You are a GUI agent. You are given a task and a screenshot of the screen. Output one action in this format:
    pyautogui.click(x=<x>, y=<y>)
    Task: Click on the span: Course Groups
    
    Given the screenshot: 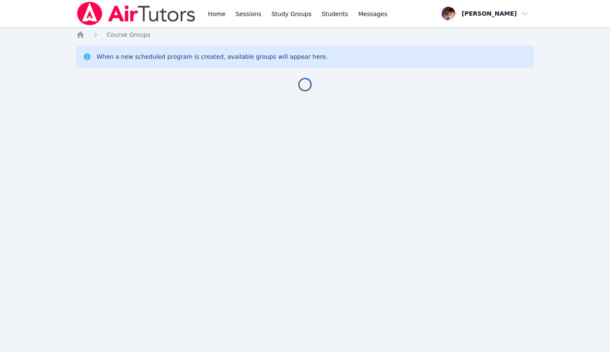 What is the action you would take?
    pyautogui.click(x=128, y=35)
    